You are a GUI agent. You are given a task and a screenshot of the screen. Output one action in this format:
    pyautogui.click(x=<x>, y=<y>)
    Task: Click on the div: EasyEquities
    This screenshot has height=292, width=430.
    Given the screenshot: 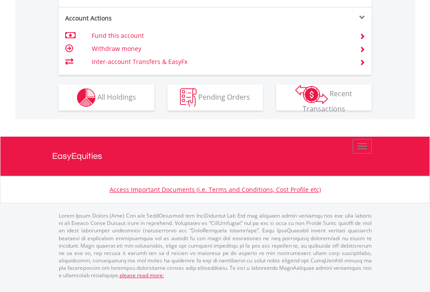 What is the action you would take?
    pyautogui.click(x=215, y=156)
    